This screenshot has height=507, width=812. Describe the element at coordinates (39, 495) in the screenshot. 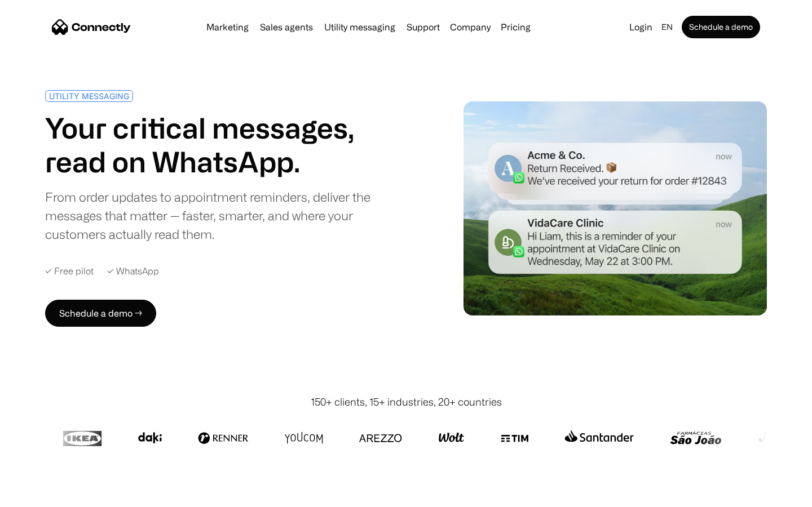

I see `aside: Language selected: English` at that location.